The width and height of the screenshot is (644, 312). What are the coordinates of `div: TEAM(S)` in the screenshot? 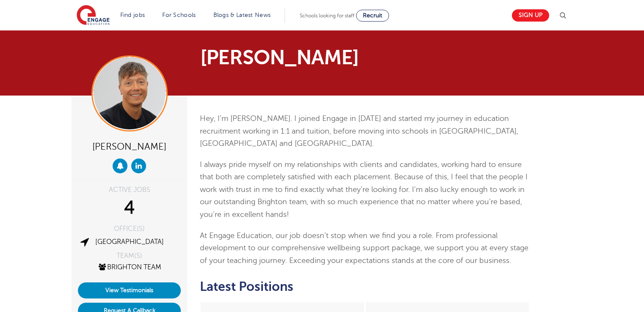 It's located at (129, 256).